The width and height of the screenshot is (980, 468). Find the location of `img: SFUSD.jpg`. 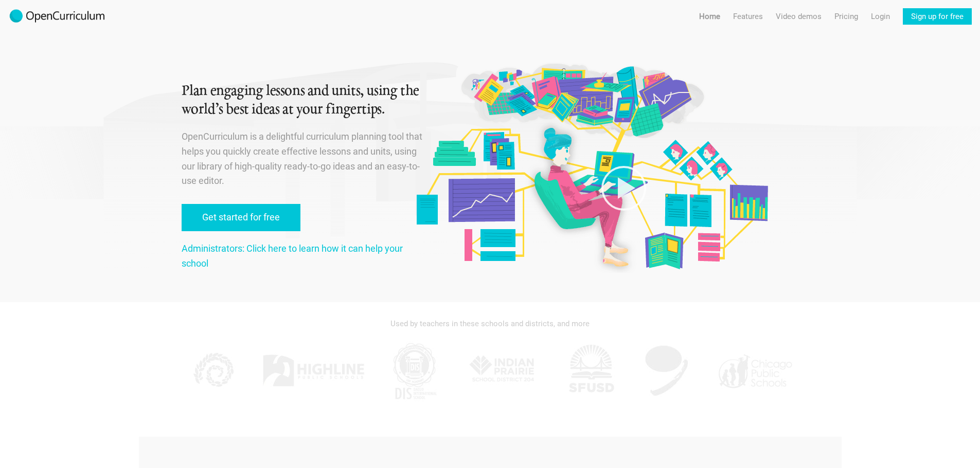

img: SFUSD.jpg is located at coordinates (591, 371).